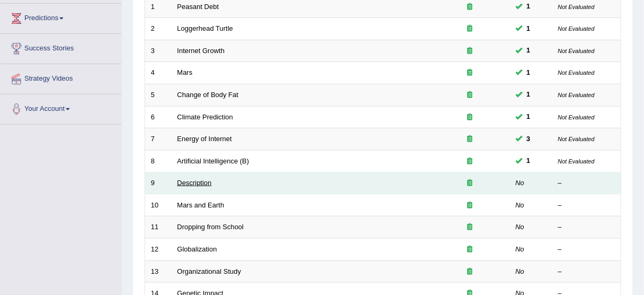 The height and width of the screenshot is (295, 644). What do you see at coordinates (201, 50) in the screenshot?
I see `a: Internet Growth` at bounding box center [201, 50].